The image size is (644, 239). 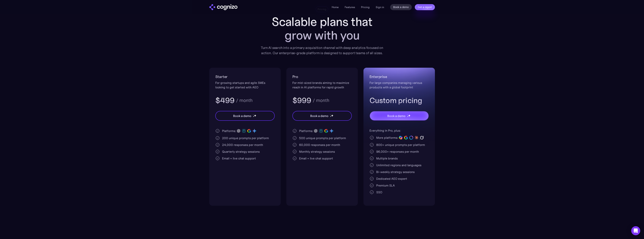 What do you see at coordinates (401, 7) in the screenshot?
I see `a: Book a demo` at bounding box center [401, 7].